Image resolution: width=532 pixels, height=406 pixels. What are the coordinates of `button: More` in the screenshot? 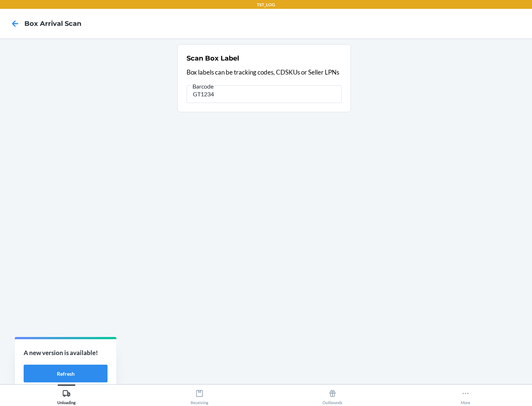 It's located at (466, 395).